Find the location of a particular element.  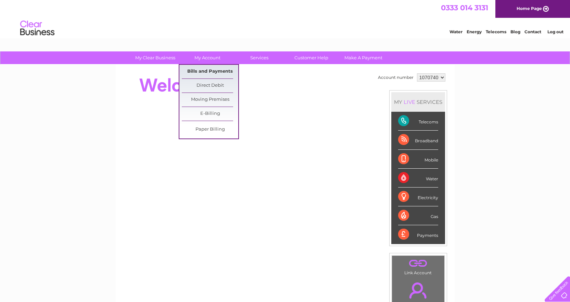

td: Account number is located at coordinates (396, 77).